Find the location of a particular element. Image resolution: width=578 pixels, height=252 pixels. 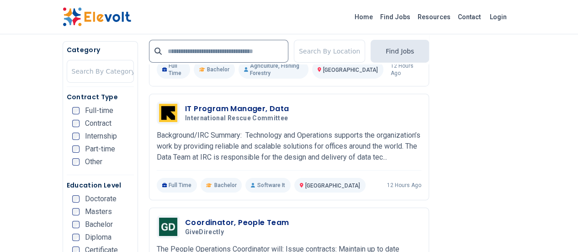

h5: Education Level is located at coordinates (100, 185).